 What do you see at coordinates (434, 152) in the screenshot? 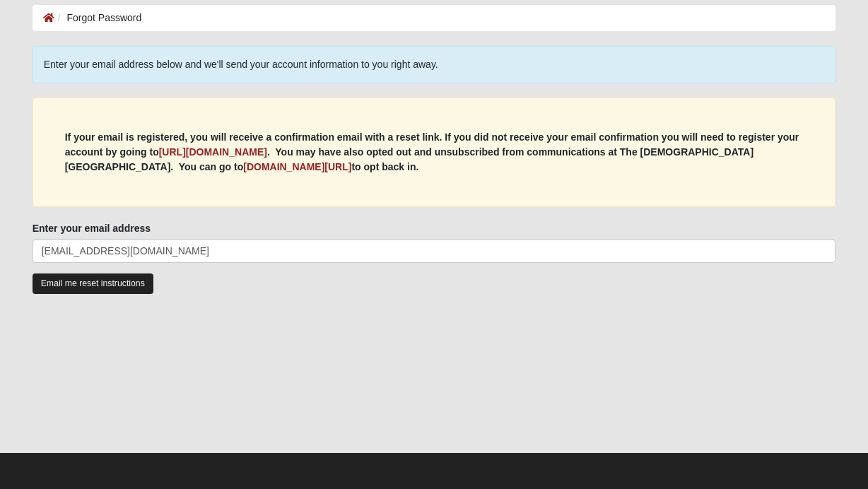
I see `p: If your email is registered, you will receive a confirmation email with a reset link. If you did ...` at bounding box center [434, 152].